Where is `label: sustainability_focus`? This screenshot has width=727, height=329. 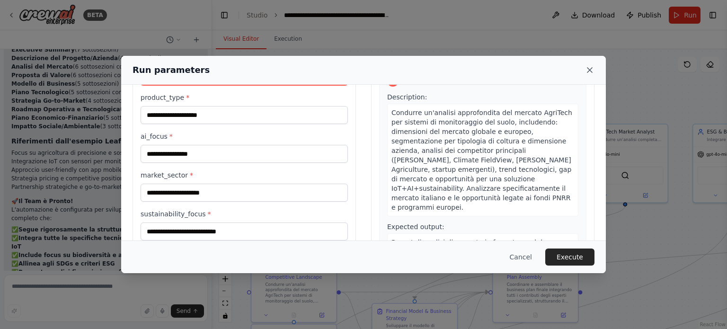
label: sustainability_focus is located at coordinates (244, 214).